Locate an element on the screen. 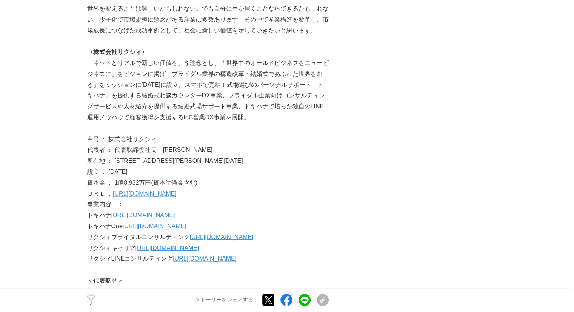 The image size is (574, 312). strong: 〈株式会社リクシィ〉 is located at coordinates (117, 52).